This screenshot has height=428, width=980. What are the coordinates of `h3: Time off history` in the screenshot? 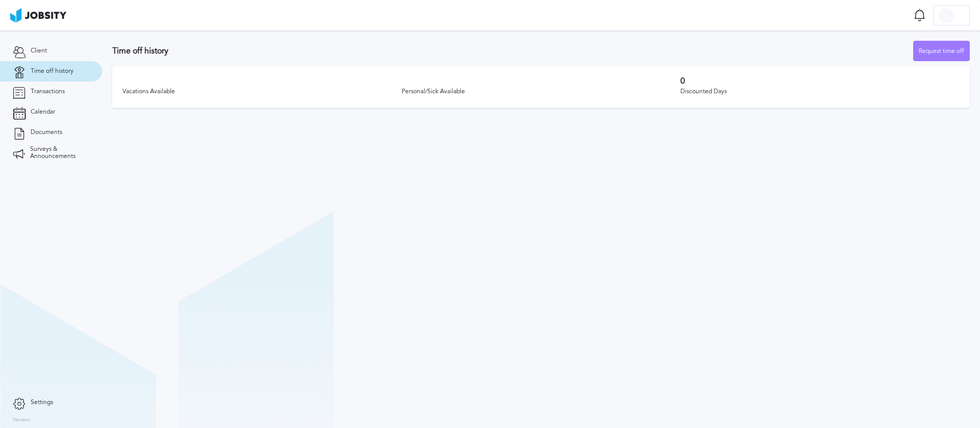 It's located at (512, 51).